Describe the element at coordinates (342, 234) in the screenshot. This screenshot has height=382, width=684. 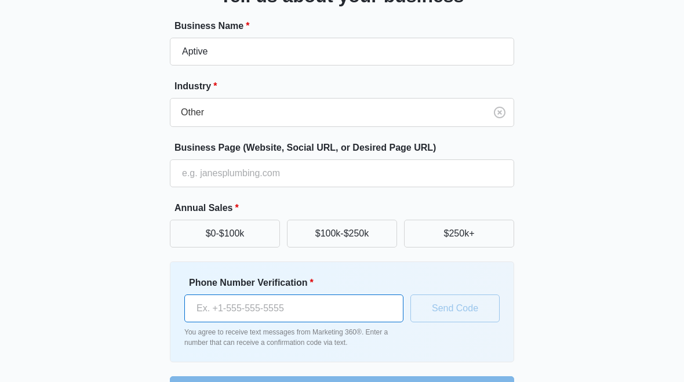
I see `button: $100k-$250k` at that location.